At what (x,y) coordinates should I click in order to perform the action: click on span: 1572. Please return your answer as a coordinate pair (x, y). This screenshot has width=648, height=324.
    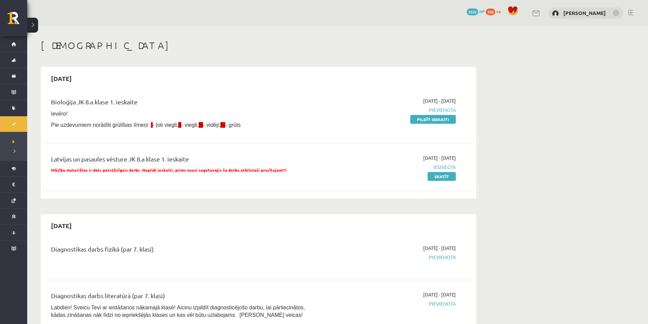
    Looking at the image, I should click on (473, 12).